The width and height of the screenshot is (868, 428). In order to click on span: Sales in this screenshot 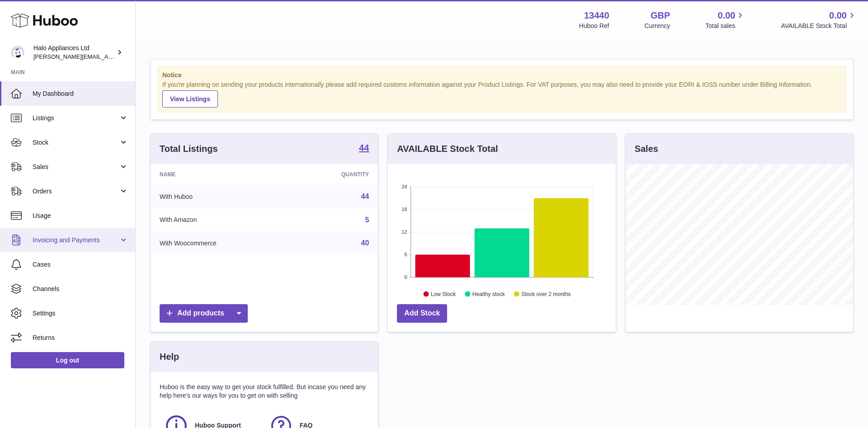, I will do `click(75, 167)`.